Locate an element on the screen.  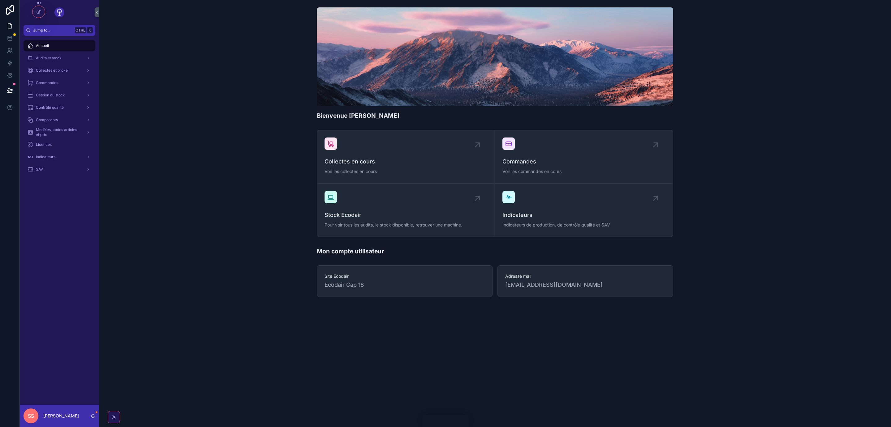
a: IndicateursIndicateurs de production, de contrôle qualité et SAV is located at coordinates (584, 210).